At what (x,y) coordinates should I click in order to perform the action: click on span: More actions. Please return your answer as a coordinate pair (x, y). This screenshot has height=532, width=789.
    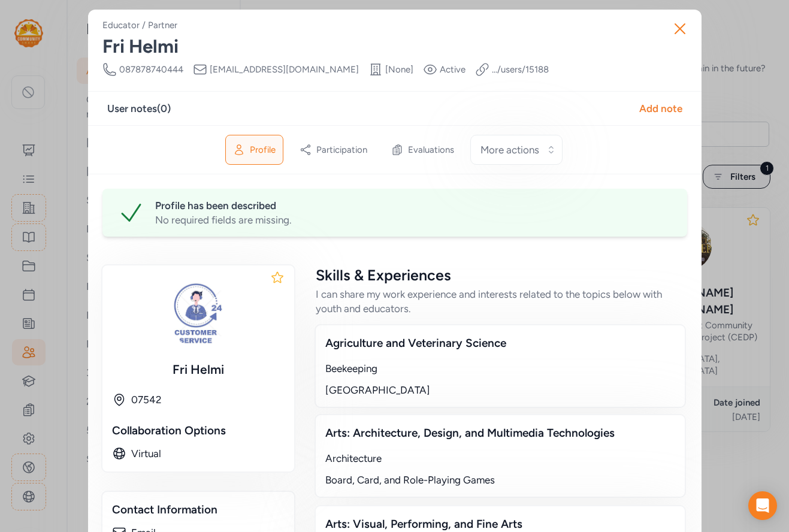
    Looking at the image, I should click on (510, 150).